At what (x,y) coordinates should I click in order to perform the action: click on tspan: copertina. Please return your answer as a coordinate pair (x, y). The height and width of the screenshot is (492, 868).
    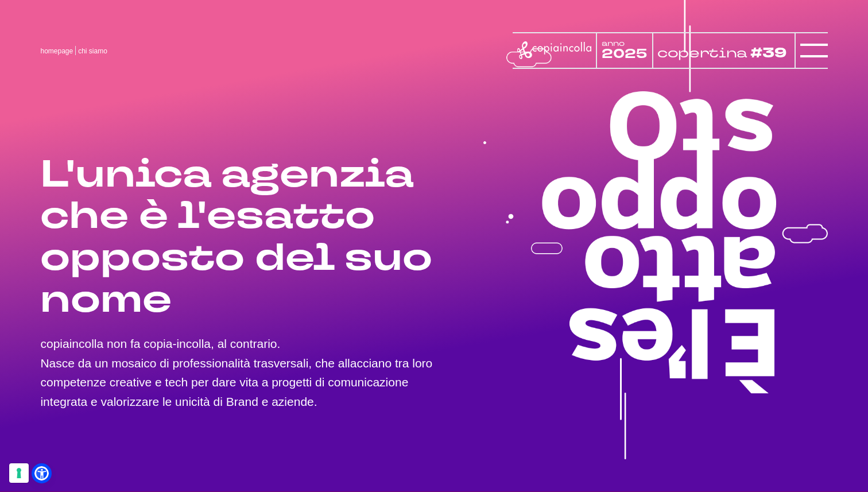
    Looking at the image, I should click on (703, 53).